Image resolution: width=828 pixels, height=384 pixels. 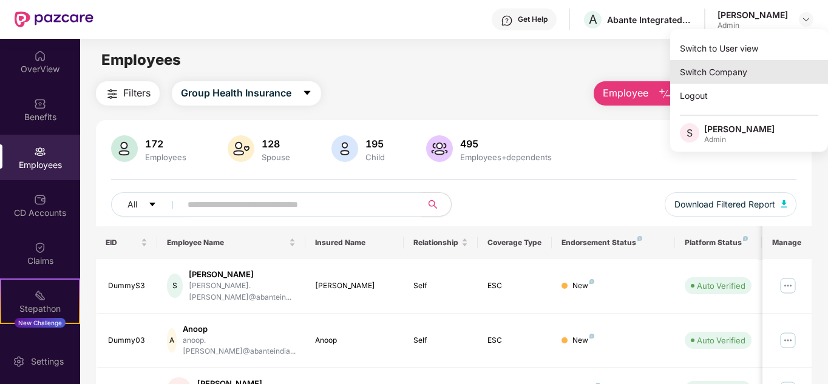 I want to click on button: Download Filtered Report, so click(x=730, y=204).